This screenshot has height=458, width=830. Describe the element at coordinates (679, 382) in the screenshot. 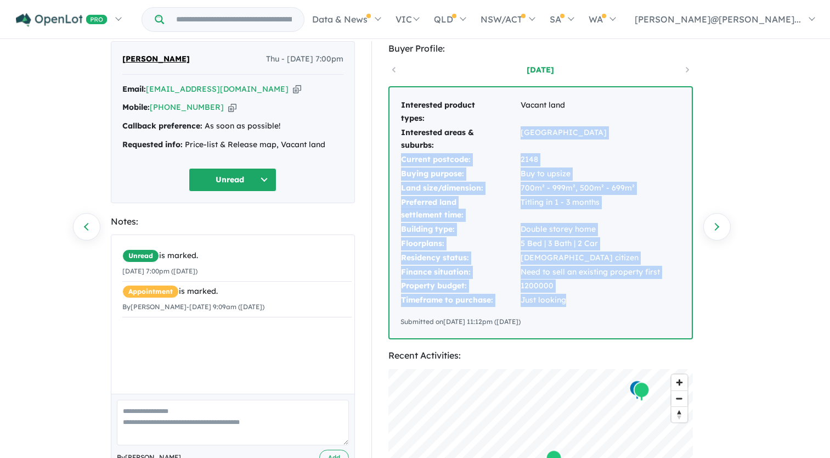

I see `button: Zoom in` at that location.